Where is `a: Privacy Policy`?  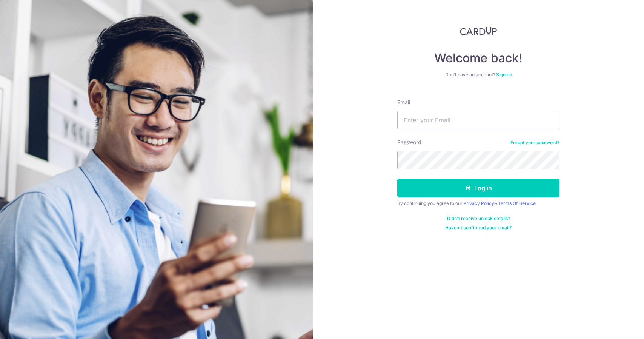
a: Privacy Policy is located at coordinates (479, 203).